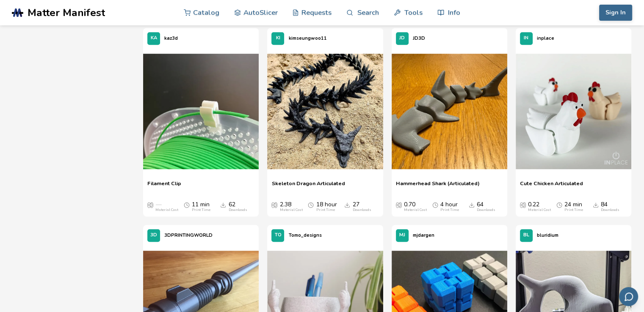 Image resolution: width=644 pixels, height=312 pixels. Describe the element at coordinates (154, 235) in the screenshot. I see `span: 3D` at that location.